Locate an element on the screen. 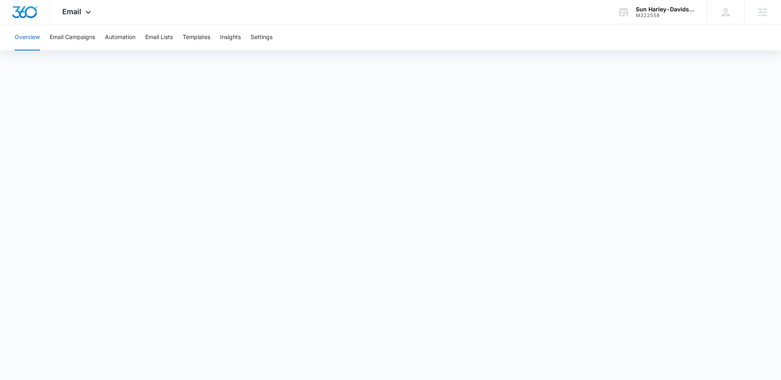 Image resolution: width=781 pixels, height=380 pixels. button: Automation is located at coordinates (120, 37).